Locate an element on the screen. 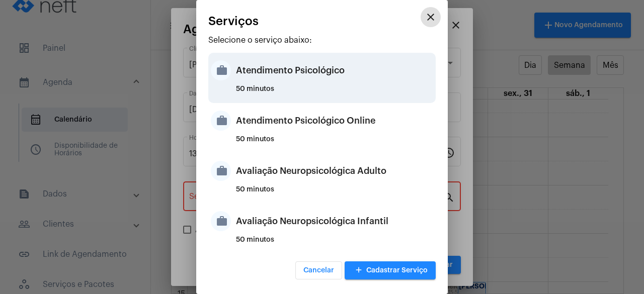 This screenshot has width=644, height=294. span: Serviços is located at coordinates (233, 21).